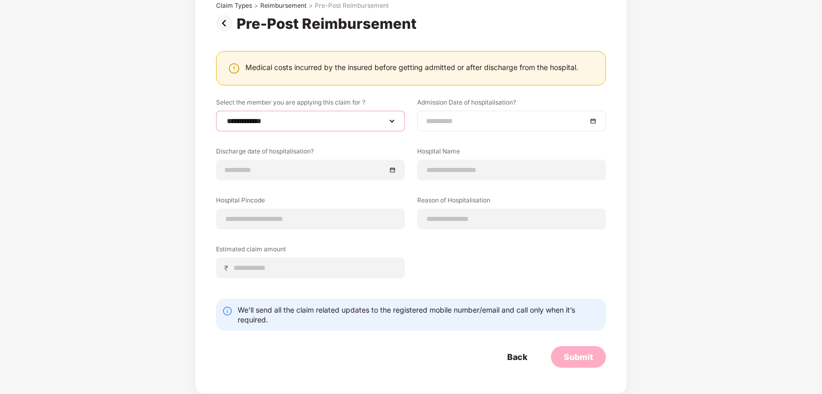 The image size is (822, 394). I want to click on label: Discharge date of hospitalisation?, so click(310, 153).